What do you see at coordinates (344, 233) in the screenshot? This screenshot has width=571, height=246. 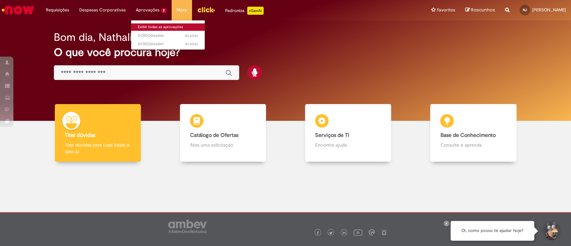 I see `img: logo_footer_linkedin.png` at bounding box center [344, 233].